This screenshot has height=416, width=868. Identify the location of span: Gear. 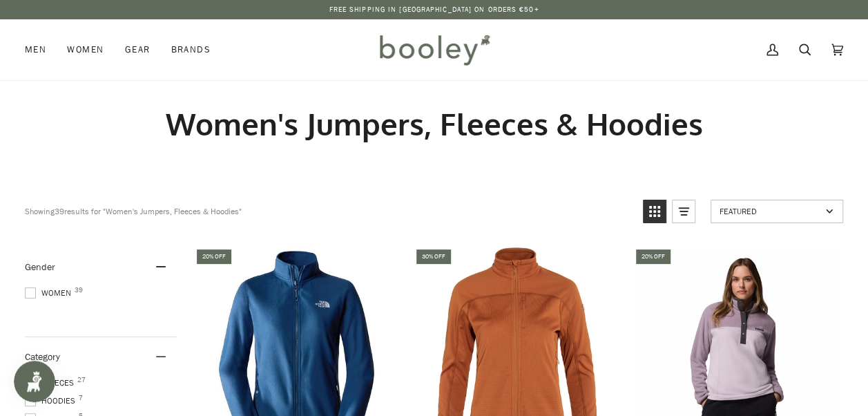
(138, 50).